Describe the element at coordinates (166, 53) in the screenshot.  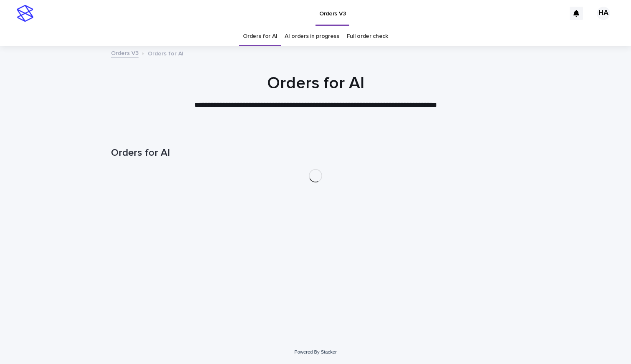
I see `p: Orders for AI` at that location.